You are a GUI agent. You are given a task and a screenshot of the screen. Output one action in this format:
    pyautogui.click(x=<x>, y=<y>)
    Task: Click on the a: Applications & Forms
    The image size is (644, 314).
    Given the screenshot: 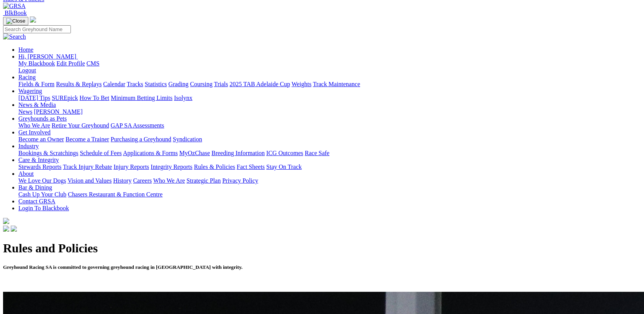 What is the action you would take?
    pyautogui.click(x=150, y=153)
    